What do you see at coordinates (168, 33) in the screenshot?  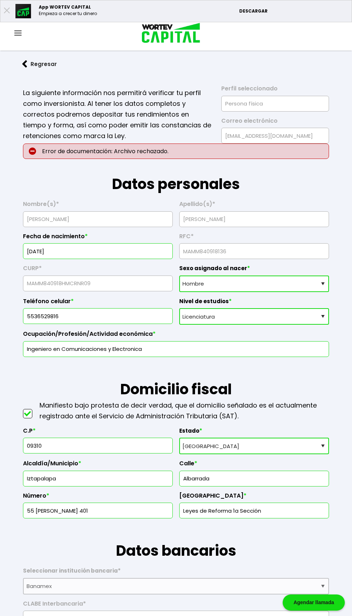 I see `img: logo_wortev_capital` at bounding box center [168, 33].